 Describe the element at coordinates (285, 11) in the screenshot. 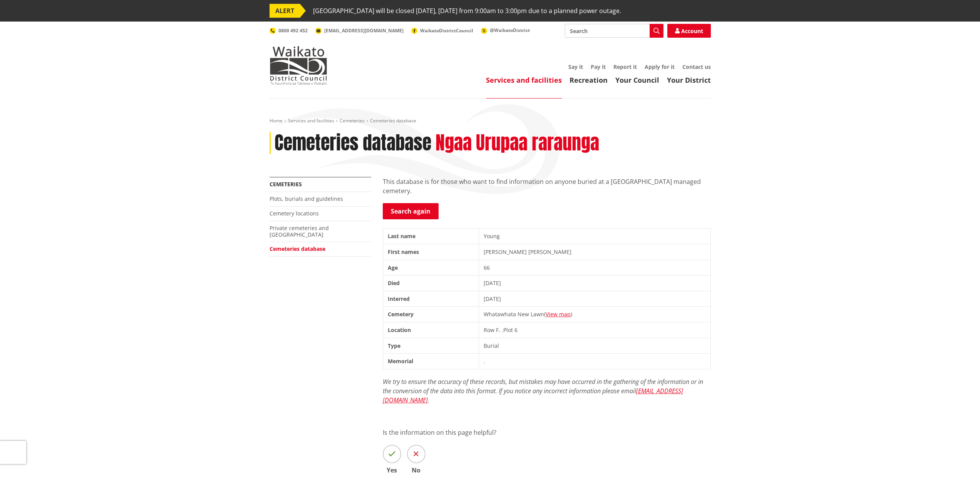

I see `span: ALERT` at that location.